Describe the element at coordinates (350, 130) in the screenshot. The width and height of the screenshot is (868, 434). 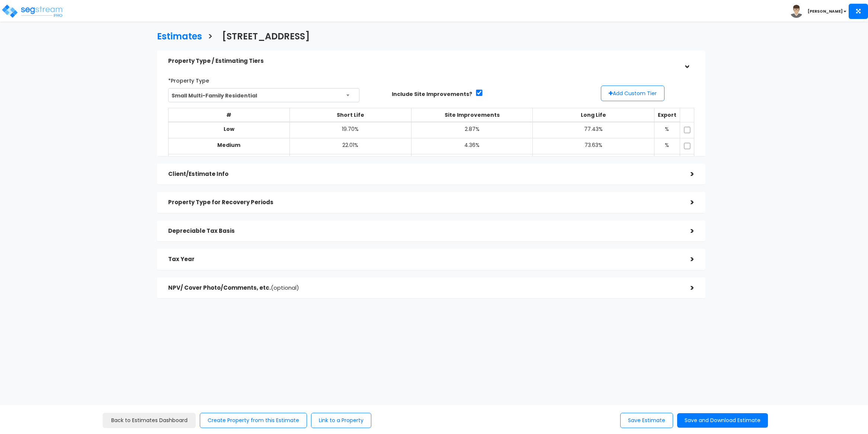
I see `td: 19.70%` at that location.